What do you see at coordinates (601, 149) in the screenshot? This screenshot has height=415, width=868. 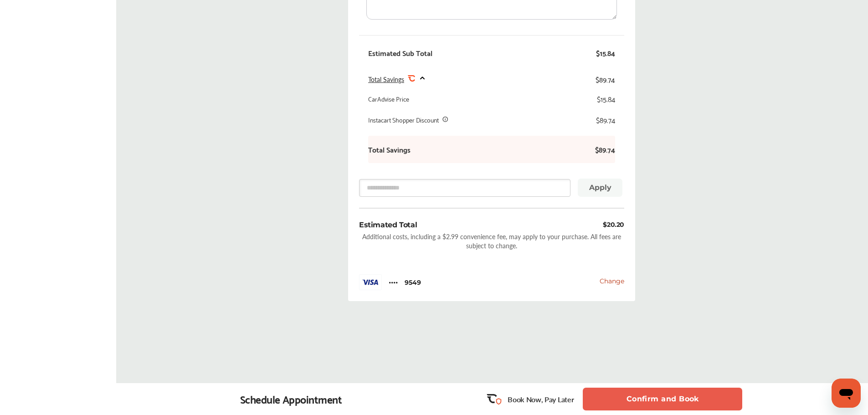 I see `b: $89.74` at bounding box center [601, 149].